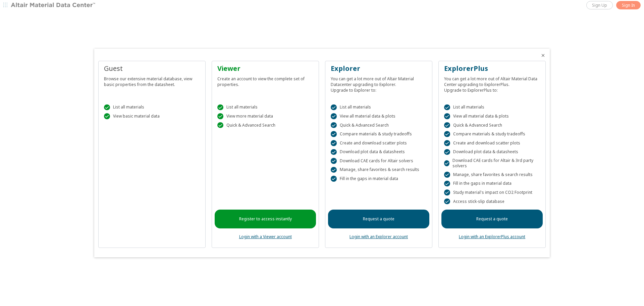  Describe the element at coordinates (265, 116) in the screenshot. I see `div: View more material data` at that location.